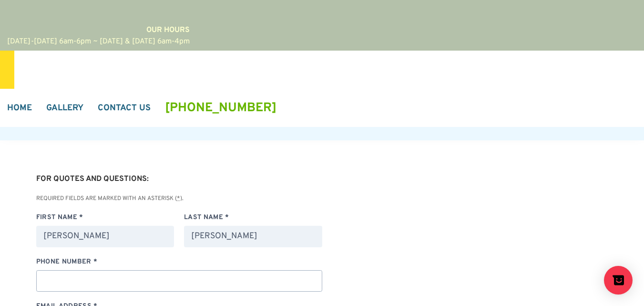  Describe the element at coordinates (178, 199) in the screenshot. I see `abbr: required` at that location.